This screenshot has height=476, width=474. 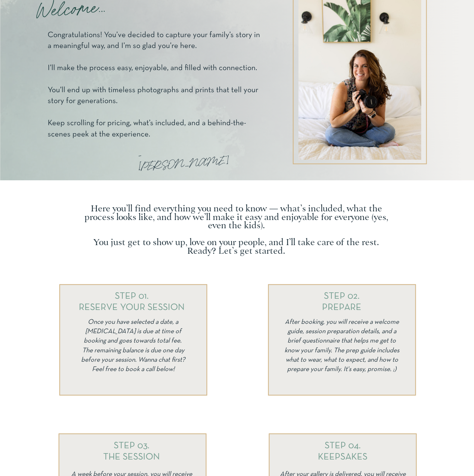 I want to click on p: Congratulations! You’ve decided to capture your family’s story in a meaningful way, and I’m so gl..., so click(x=154, y=85).